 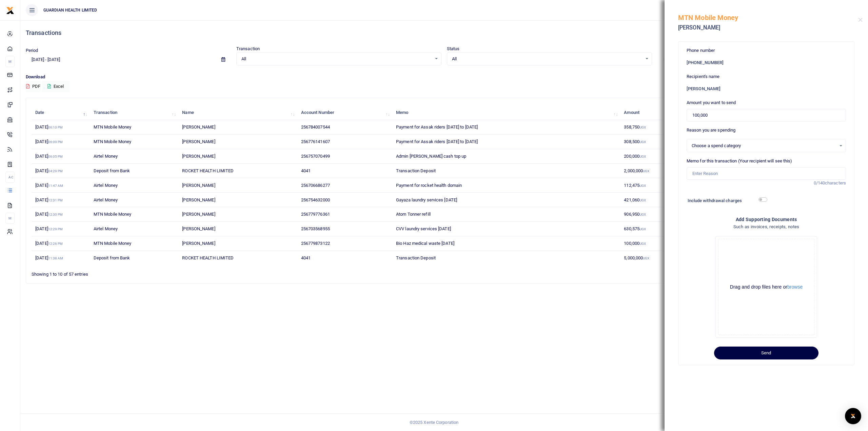 What do you see at coordinates (32, 50) in the screenshot?
I see `label: Period` at bounding box center [32, 50].